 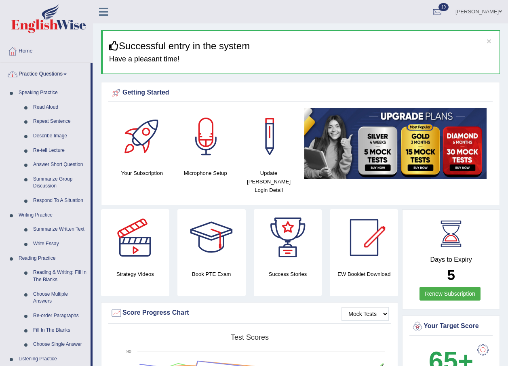 What do you see at coordinates (249, 313) in the screenshot?
I see `div: Score Progress Chart` at bounding box center [249, 313].